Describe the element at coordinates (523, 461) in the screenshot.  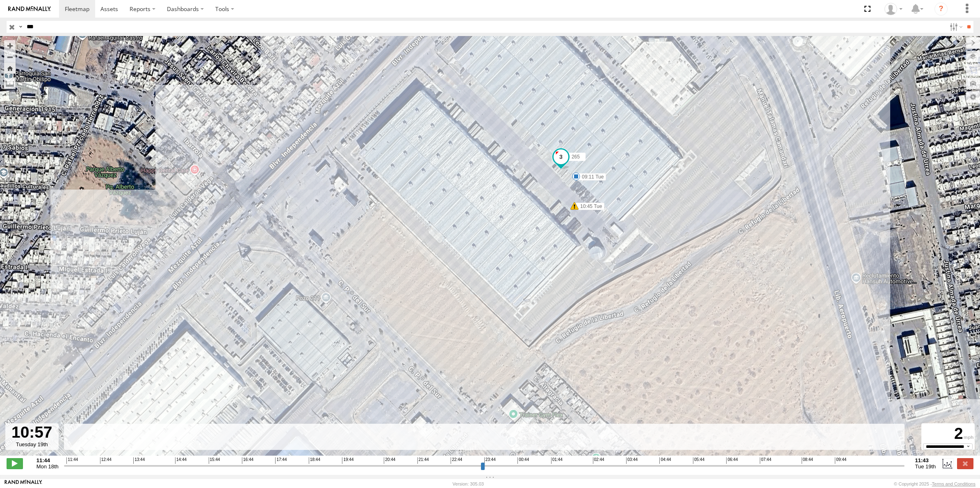
I see `span: 00:44` at that location.